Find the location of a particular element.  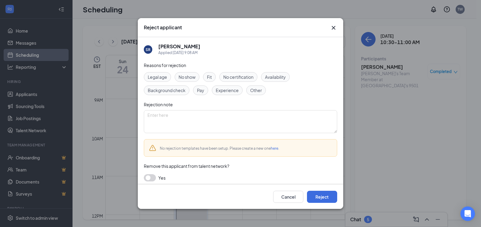

span: Fit is located at coordinates (210, 77).